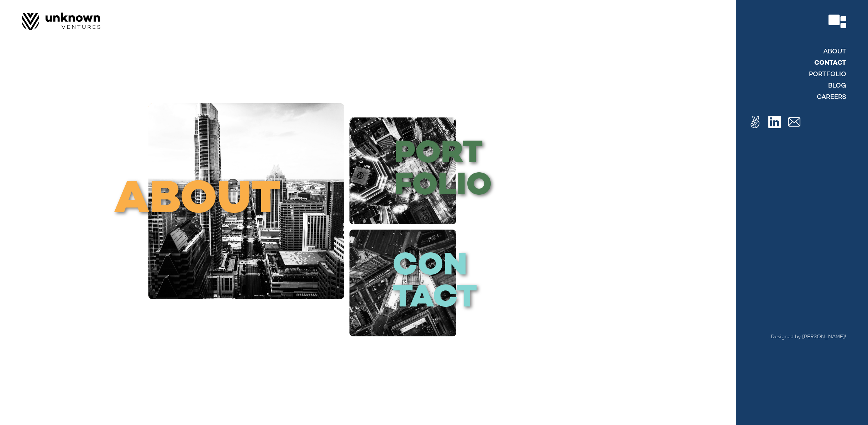 The width and height of the screenshot is (868, 425). I want to click on img: Image of a Linkedin logo, so click(775, 122).